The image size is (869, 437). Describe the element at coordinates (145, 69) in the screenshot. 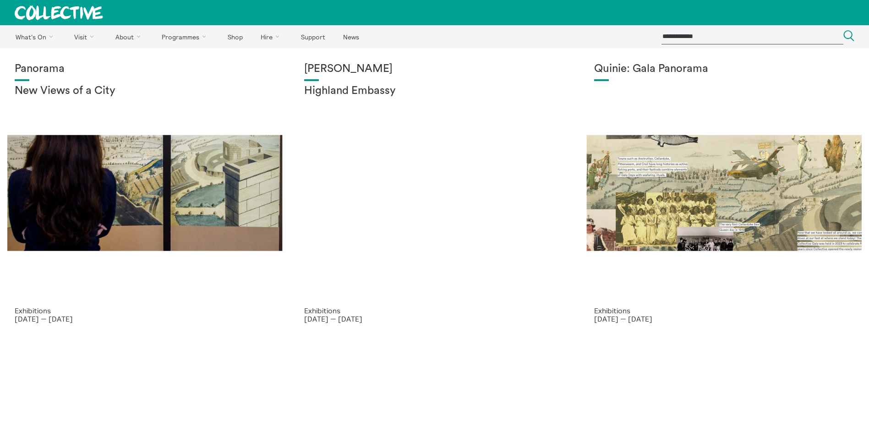

I see `h1: Panorama` at that location.